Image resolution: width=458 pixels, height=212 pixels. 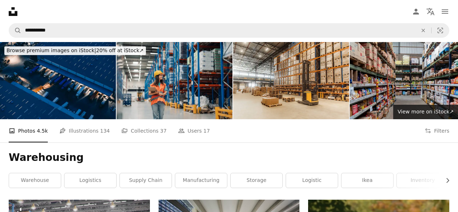 What do you see at coordinates (84, 131) in the screenshot?
I see `a: Illustrations 134` at bounding box center [84, 131].